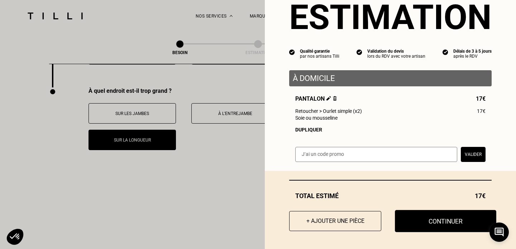 This screenshot has height=249, width=516. Describe the element at coordinates (396, 56) in the screenshot. I see `div: lors du RDV avec votre artisan` at that location.